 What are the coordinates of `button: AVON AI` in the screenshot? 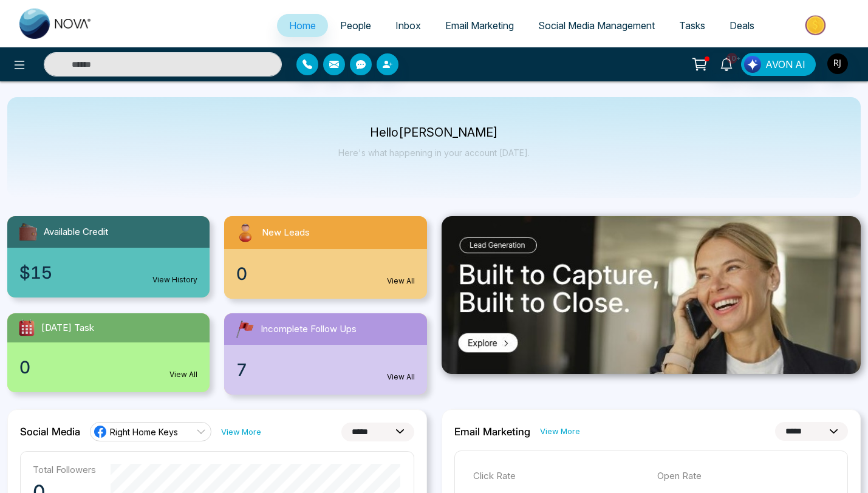 It's located at (778, 65).